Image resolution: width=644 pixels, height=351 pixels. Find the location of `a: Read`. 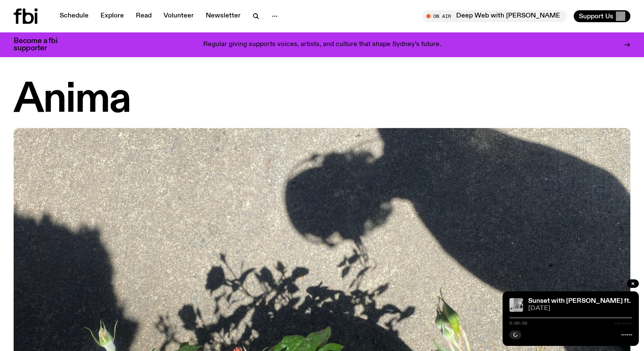

a: Read is located at coordinates (144, 16).